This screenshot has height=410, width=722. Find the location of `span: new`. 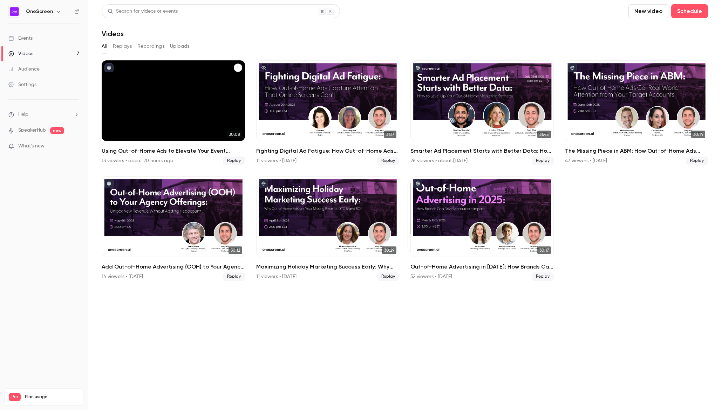

span: new is located at coordinates (57, 130).